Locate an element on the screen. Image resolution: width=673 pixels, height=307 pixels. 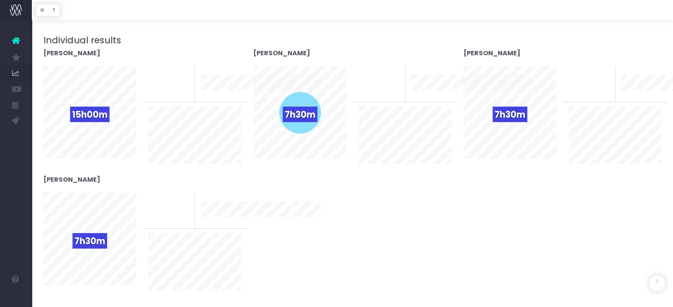
img: images/default_profile_image.png is located at coordinates (16, 297).